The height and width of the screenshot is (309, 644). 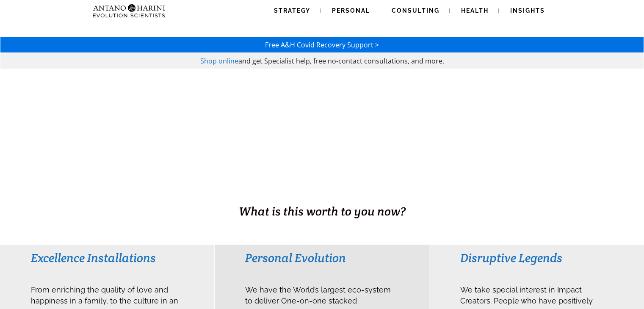 I want to click on span: What is this worth to you now?, so click(x=322, y=211).